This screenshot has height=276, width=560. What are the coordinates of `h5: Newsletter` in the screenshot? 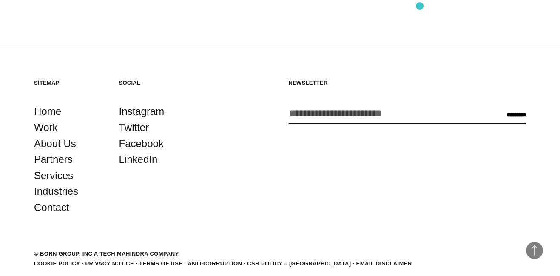 It's located at (407, 83).